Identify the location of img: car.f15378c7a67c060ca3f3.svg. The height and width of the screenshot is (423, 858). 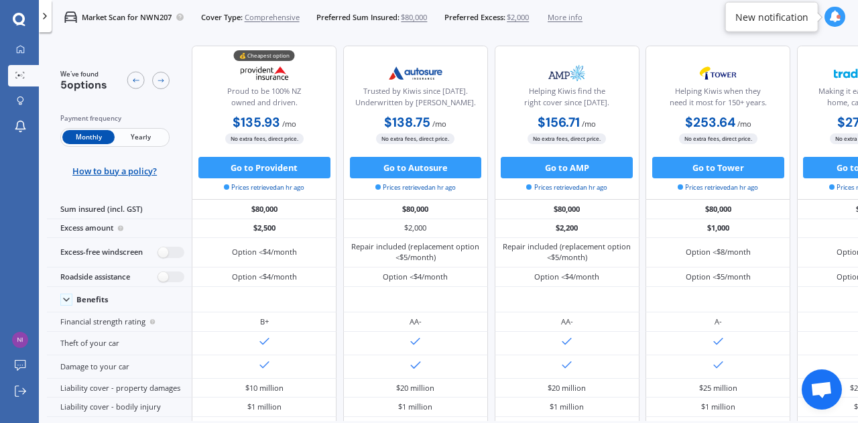
(70, 17).